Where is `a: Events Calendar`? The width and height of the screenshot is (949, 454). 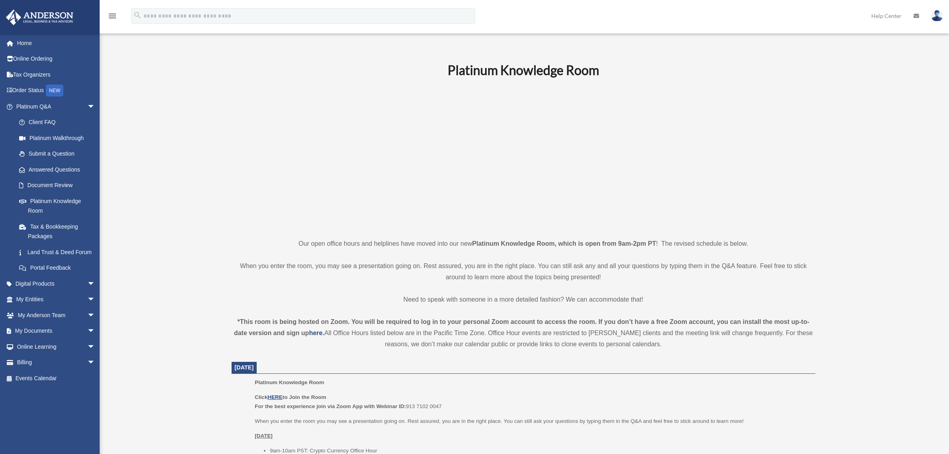
a: Events Calendar is located at coordinates (56, 378).